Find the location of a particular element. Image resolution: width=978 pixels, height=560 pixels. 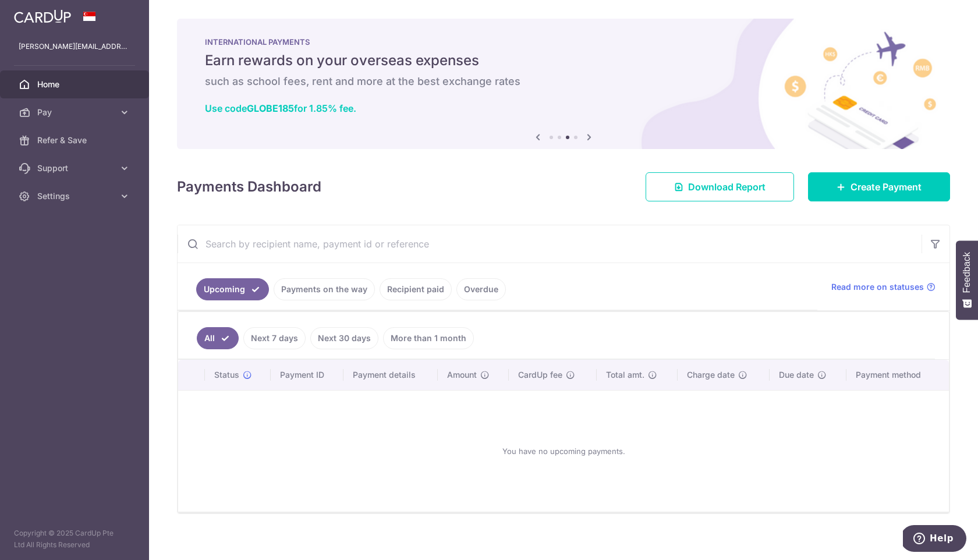

span: Amount is located at coordinates (462, 375).